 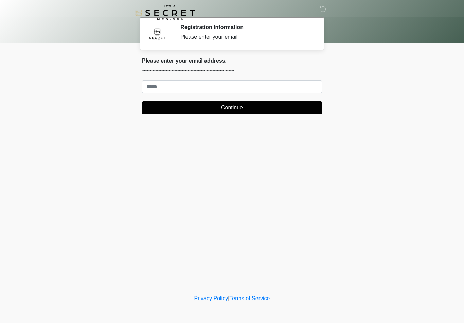 What do you see at coordinates (246, 27) in the screenshot?
I see `h2: Registration Information` at bounding box center [246, 27].